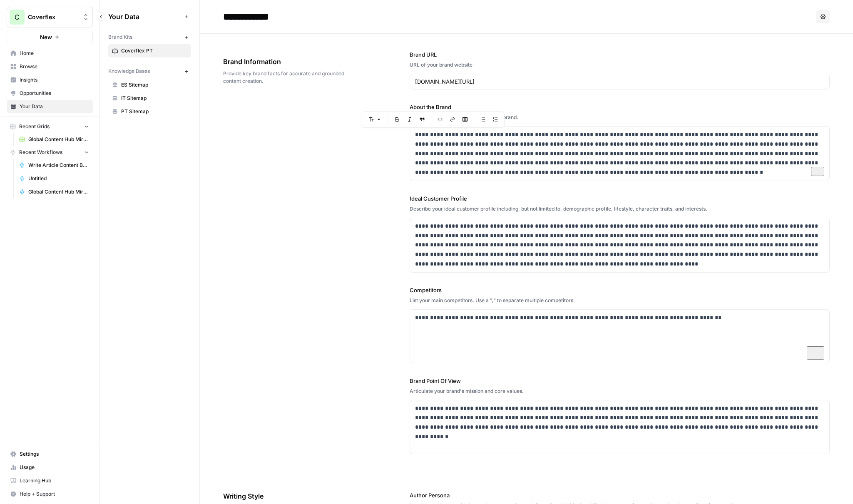 This screenshot has width=853, height=504. Describe the element at coordinates (54, 93) in the screenshot. I see `span: Opportunities` at that location.